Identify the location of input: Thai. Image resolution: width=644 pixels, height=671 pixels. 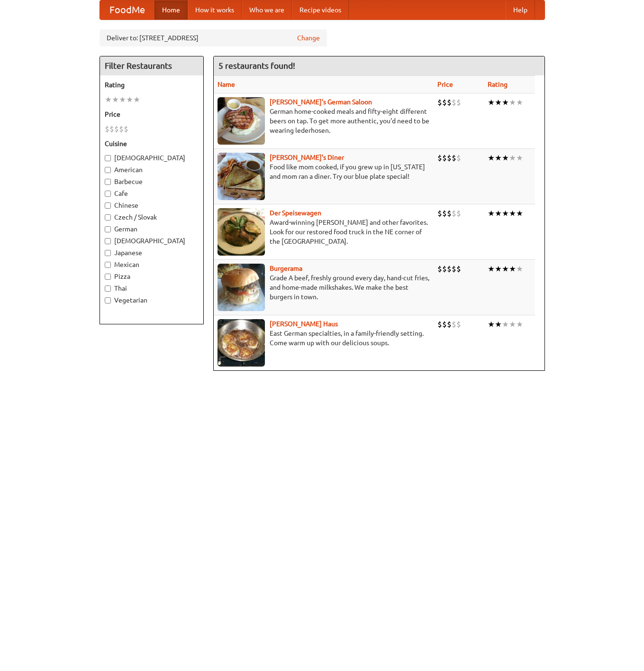
(108, 288).